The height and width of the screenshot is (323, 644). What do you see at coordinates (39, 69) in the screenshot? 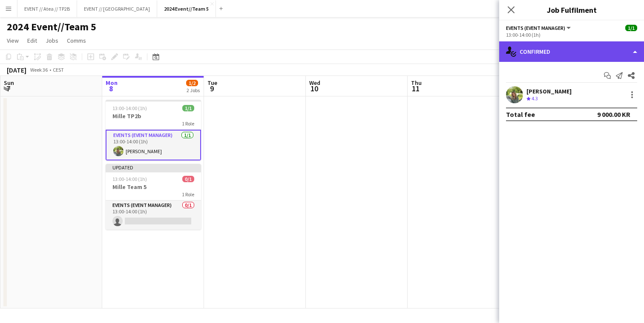
I see `span: Week 36` at bounding box center [39, 69].